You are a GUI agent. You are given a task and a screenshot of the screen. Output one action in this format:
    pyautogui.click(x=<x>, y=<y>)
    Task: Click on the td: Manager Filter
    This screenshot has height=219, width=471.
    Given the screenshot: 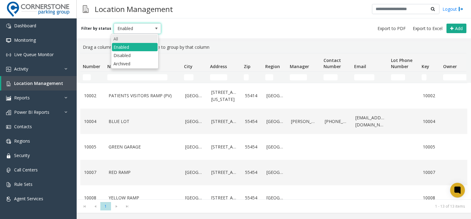 What is the action you would take?
    pyautogui.click(x=304, y=77)
    